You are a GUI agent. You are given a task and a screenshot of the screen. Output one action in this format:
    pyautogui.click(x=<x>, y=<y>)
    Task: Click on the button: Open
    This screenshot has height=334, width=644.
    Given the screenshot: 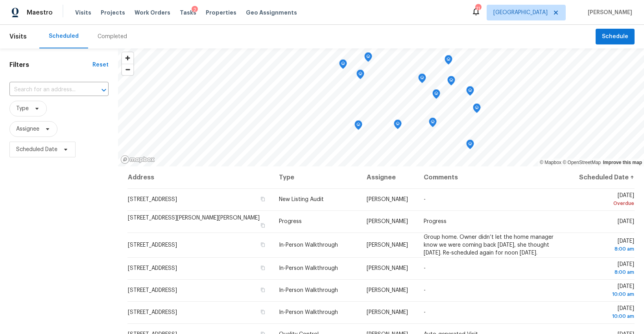 What is the action you would take?
    pyautogui.click(x=104, y=90)
    